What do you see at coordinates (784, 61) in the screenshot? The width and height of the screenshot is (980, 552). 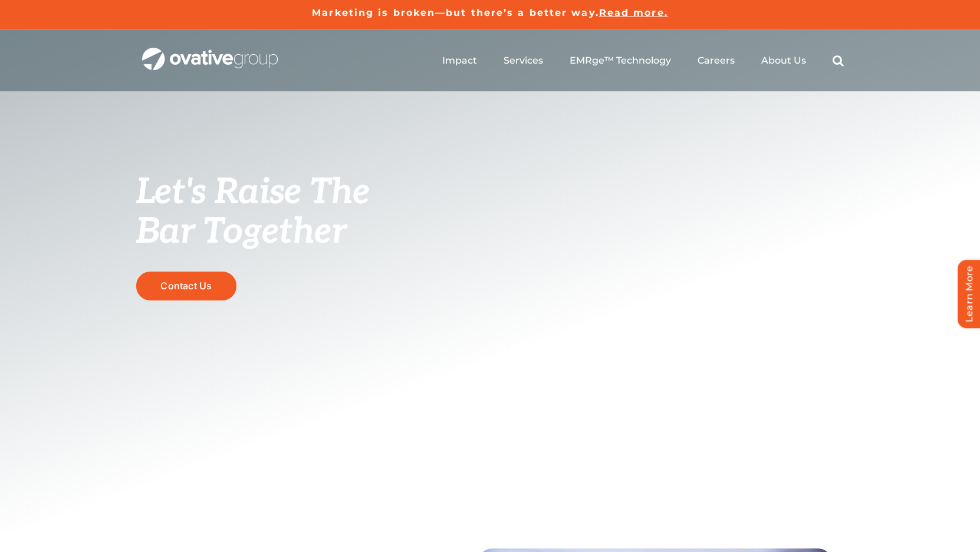 I see `span: About Us` at bounding box center [784, 61].